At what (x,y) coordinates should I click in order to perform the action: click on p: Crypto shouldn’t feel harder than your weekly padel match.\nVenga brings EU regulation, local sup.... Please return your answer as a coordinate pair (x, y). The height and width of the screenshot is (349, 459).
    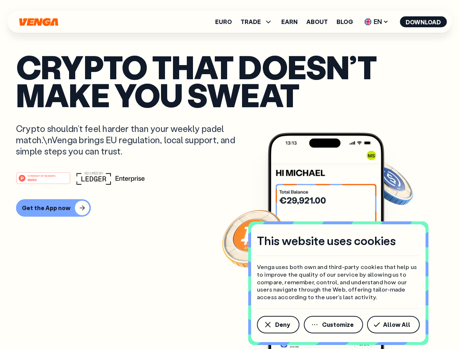
    Looking at the image, I should click on (131, 140).